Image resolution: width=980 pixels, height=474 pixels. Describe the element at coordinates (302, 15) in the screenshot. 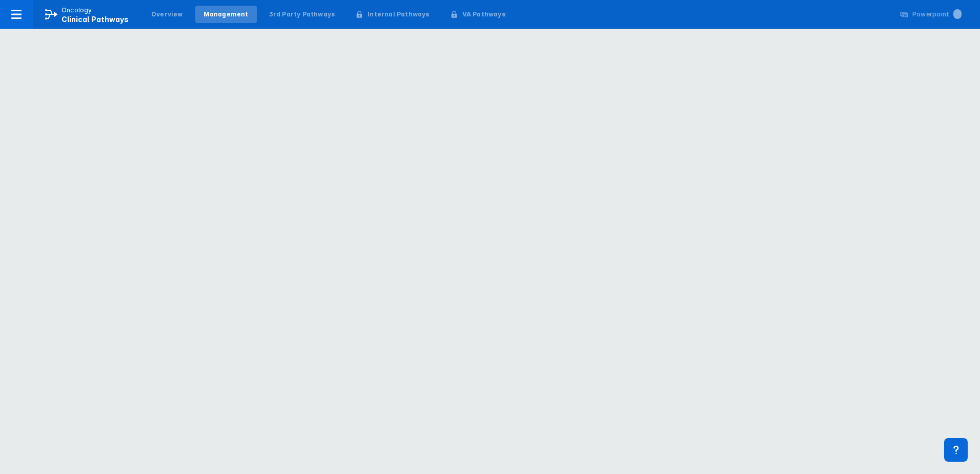

I see `a: 3rd Party Pathways` at that location.